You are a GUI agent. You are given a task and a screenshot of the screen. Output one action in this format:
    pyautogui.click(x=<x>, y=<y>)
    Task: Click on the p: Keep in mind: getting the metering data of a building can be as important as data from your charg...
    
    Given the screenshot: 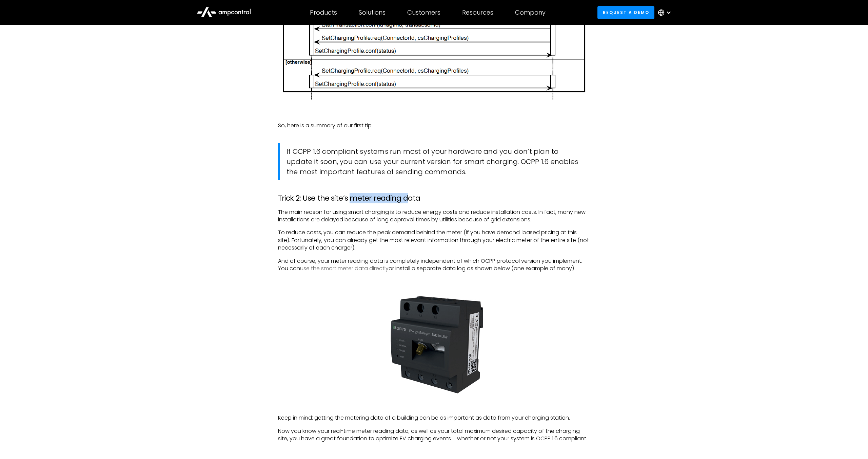 What is the action you would take?
    pyautogui.click(x=434, y=417)
    